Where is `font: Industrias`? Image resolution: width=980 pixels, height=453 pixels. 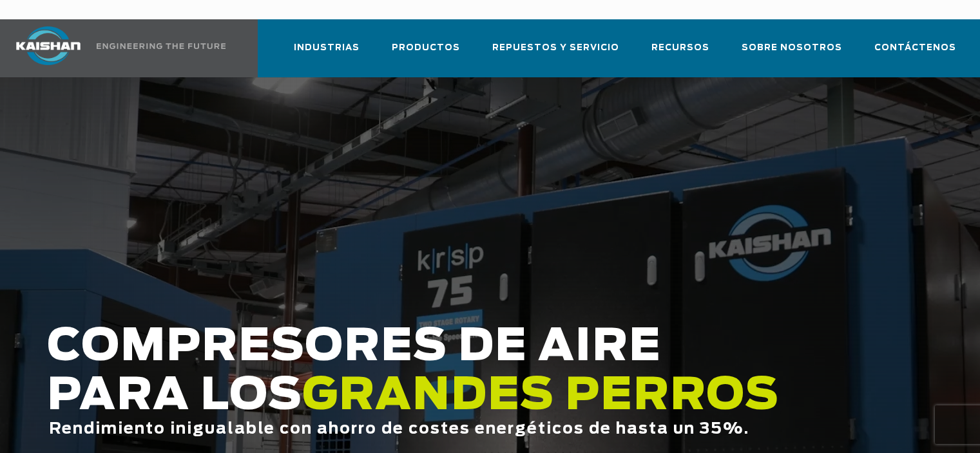
font: Industrias is located at coordinates (327, 48).